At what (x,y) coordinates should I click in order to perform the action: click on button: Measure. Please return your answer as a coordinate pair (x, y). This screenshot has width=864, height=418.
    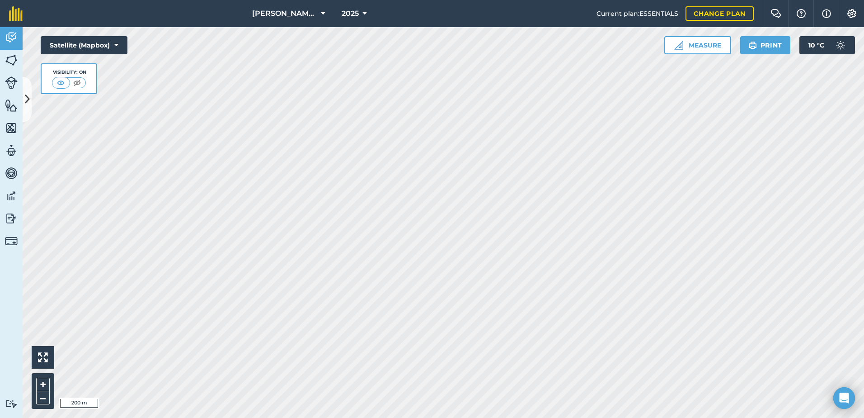
    Looking at the image, I should click on (698, 45).